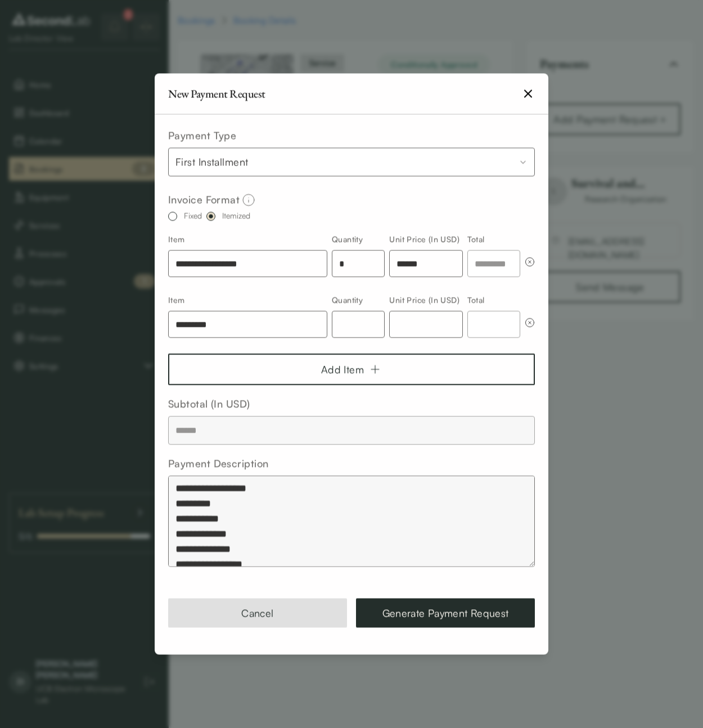  What do you see at coordinates (258, 613) in the screenshot?
I see `button: Cancel` at bounding box center [258, 613].